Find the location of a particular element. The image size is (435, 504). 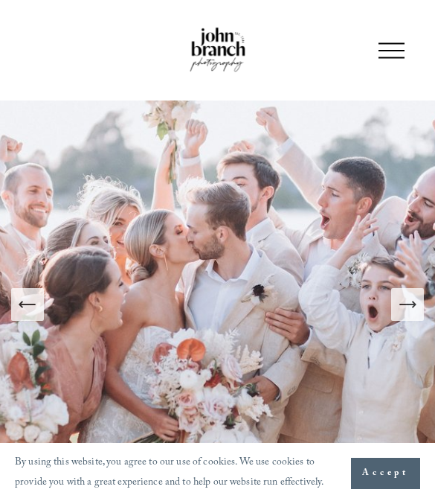

p: By using this website, you agree to our use of cookies. We use cookies to provide you with a grea... is located at coordinates (176, 473).